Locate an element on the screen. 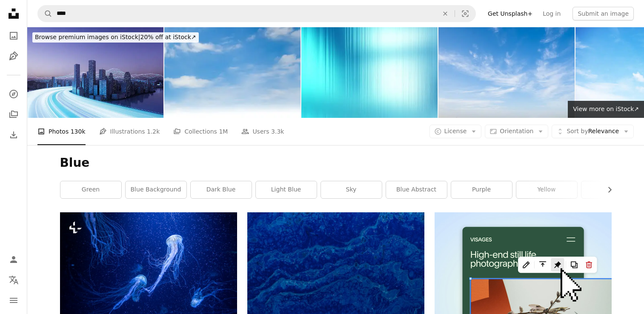  a: blue abstract is located at coordinates (416, 190).